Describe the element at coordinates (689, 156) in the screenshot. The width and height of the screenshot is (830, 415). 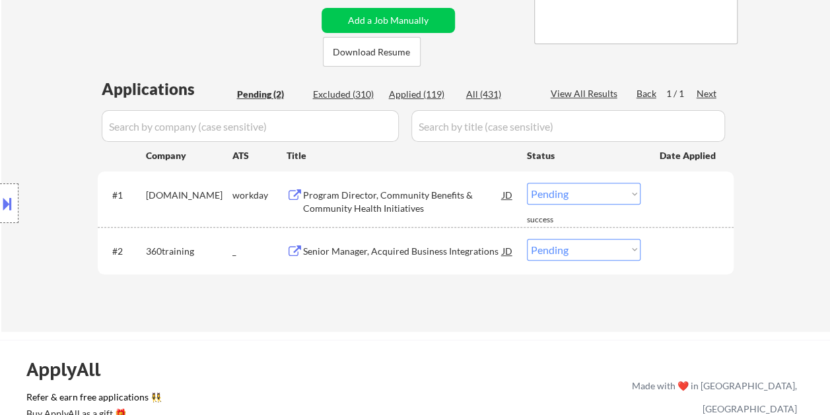
I see `div: Date Applied` at that location.